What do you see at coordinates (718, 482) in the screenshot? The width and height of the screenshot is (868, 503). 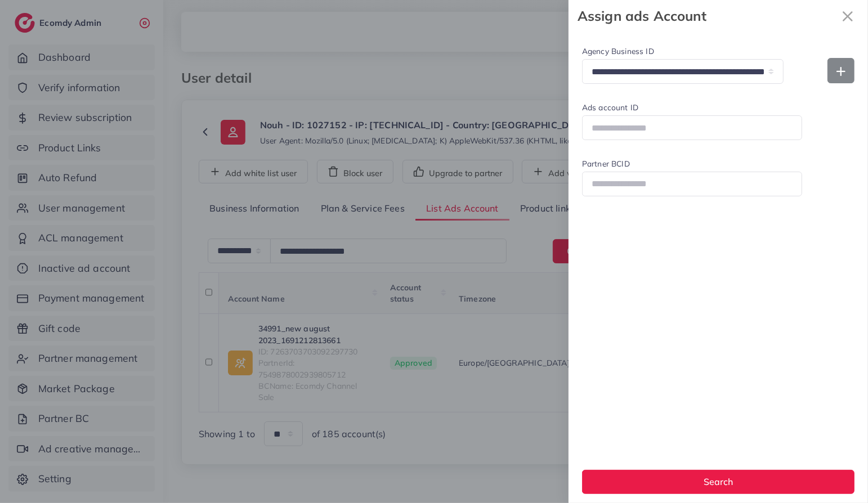 I see `span: Search` at bounding box center [718, 482].